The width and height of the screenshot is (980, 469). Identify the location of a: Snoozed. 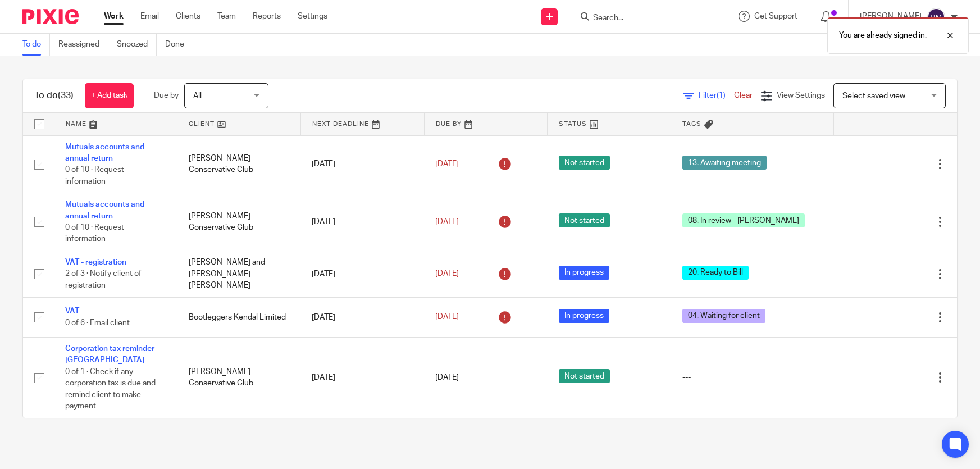
(136, 44).